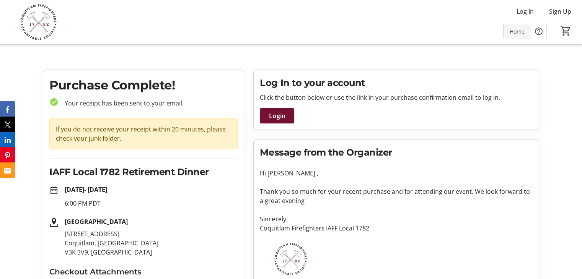  I want to click on h2: IAFF Local 1782 Retirement Dinner, so click(144, 172).